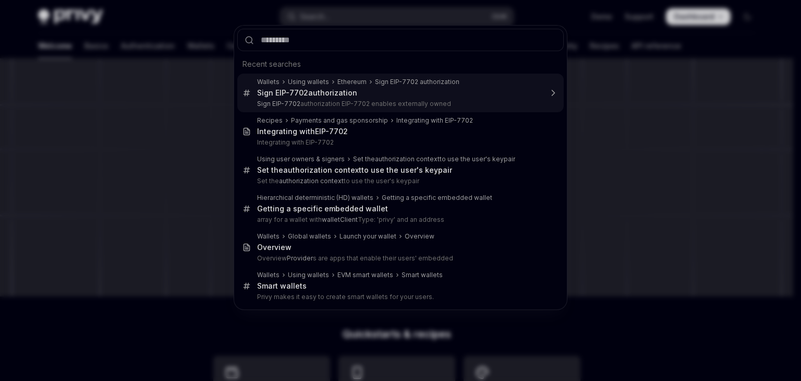  Describe the element at coordinates (352, 82) in the screenshot. I see `div: Ethereum` at that location.